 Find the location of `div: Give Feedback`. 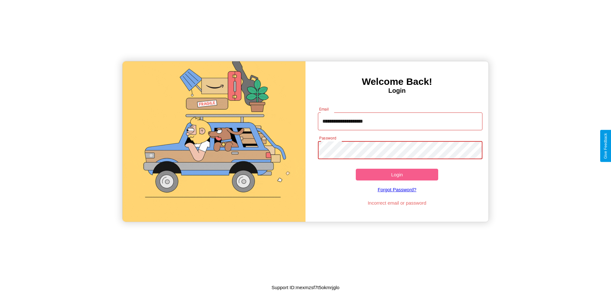

div: Give Feedback is located at coordinates (605, 146).